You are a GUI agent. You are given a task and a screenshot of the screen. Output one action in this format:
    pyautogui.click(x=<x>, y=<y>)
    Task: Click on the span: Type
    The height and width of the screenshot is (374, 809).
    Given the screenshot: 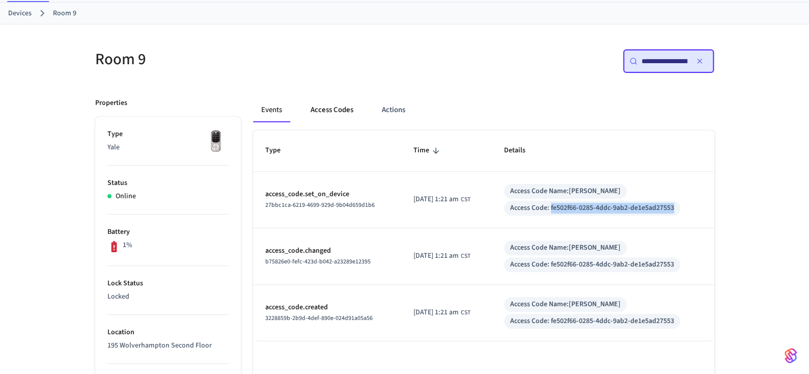 What is the action you would take?
    pyautogui.click(x=280, y=150)
    